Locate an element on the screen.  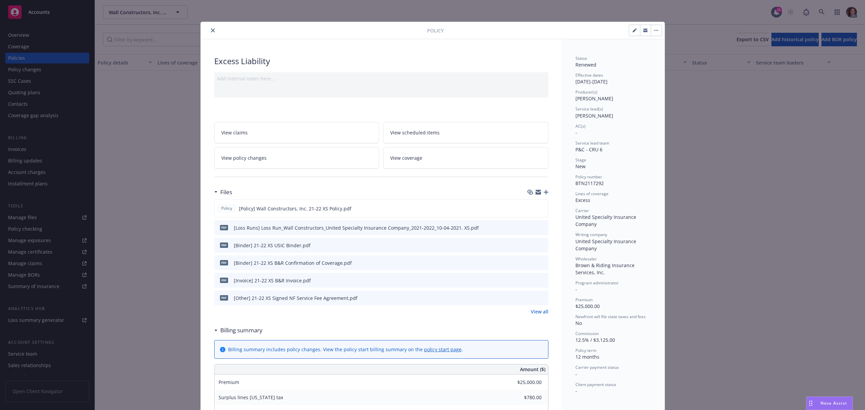
span: View policy changes is located at coordinates (244, 158).